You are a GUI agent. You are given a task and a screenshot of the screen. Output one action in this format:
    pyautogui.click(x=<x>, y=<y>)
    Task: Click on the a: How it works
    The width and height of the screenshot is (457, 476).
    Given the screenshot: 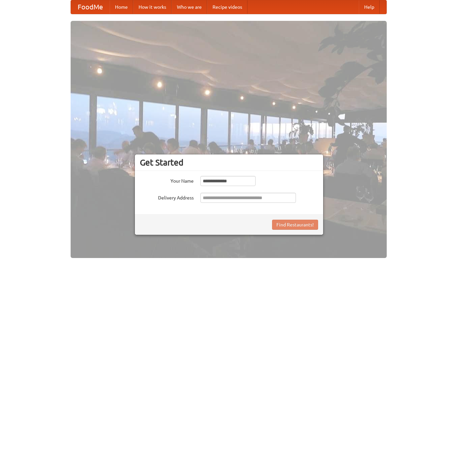 What is the action you would take?
    pyautogui.click(x=153, y=7)
    